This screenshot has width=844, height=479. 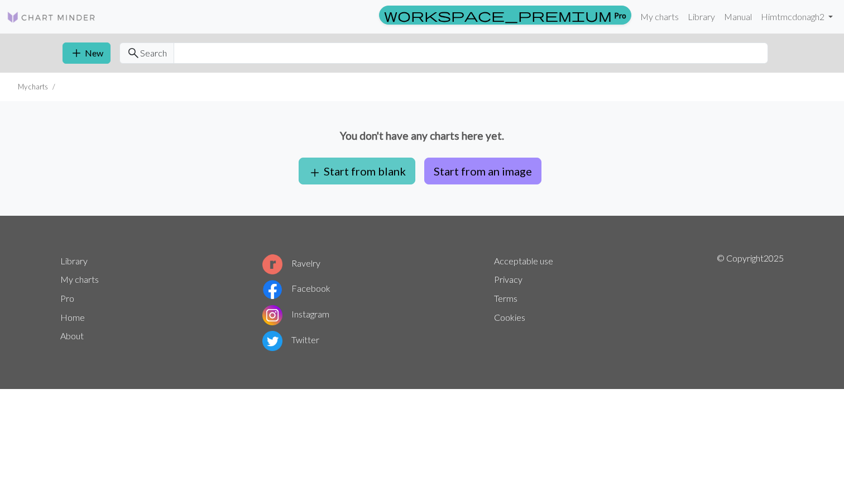 I want to click on img: Twitter logo, so click(x=273, y=341).